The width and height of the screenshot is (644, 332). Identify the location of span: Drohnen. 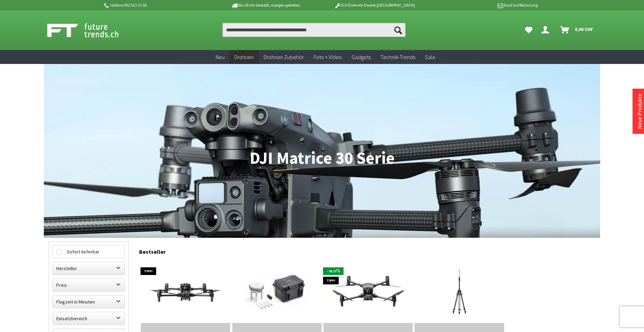
(244, 57).